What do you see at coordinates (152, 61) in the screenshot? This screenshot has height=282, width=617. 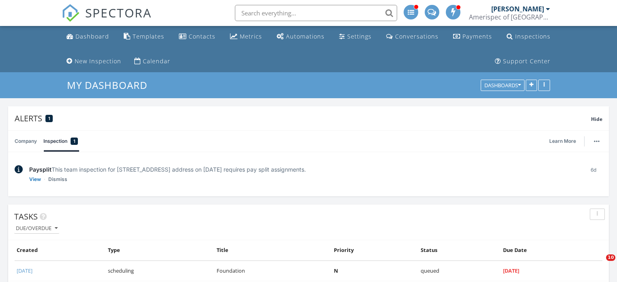 I see `a: Calendar` at bounding box center [152, 61].